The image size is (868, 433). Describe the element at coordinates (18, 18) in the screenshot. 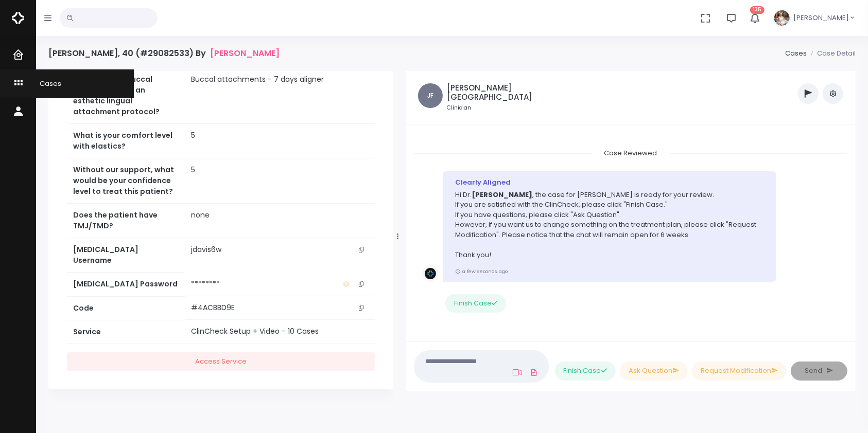

I see `a: Logo Horizontal` at that location.